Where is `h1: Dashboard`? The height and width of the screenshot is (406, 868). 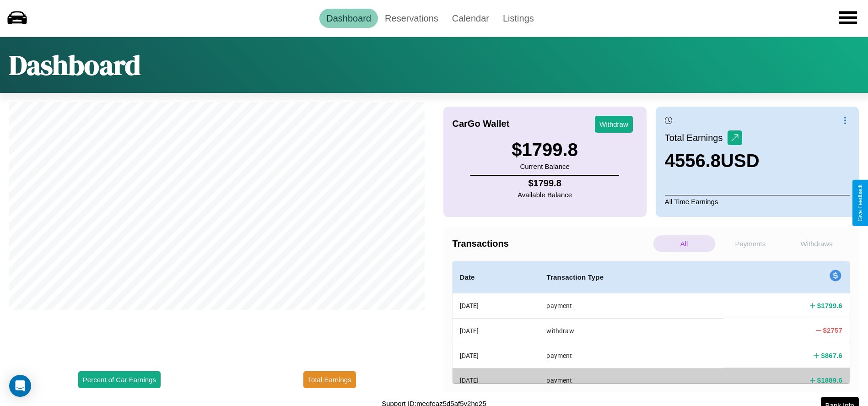 h1: Dashboard is located at coordinates (75, 65).